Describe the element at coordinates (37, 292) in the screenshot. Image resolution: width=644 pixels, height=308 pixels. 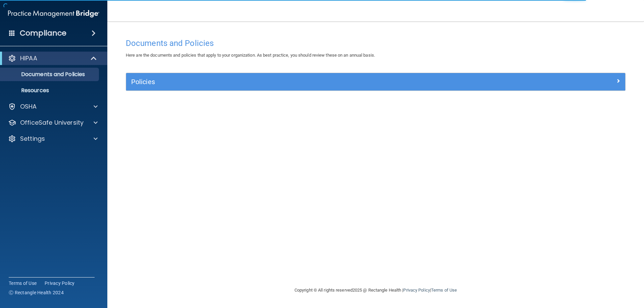
I see `span: Ⓒ Rectangle Health 2024` at that location.